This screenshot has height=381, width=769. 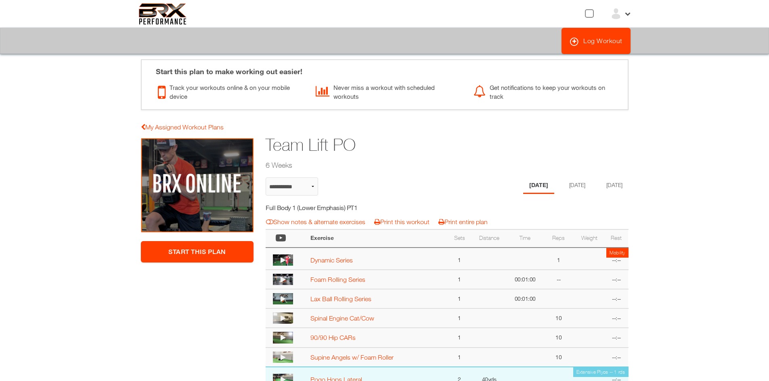 I want to click on th: Time, so click(x=525, y=239).